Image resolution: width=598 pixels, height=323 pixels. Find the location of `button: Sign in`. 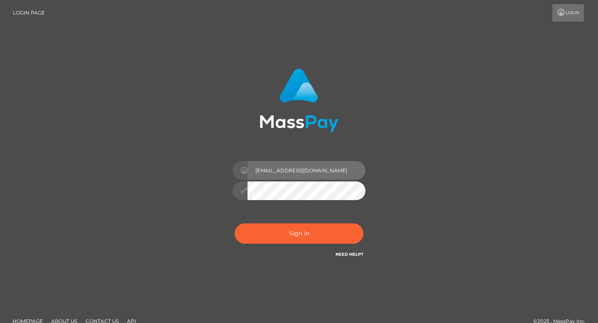

button: Sign in is located at coordinates (299, 233).